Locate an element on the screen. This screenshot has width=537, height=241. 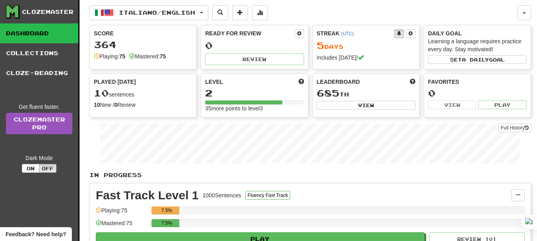
span: 5 is located at coordinates (320, 45).